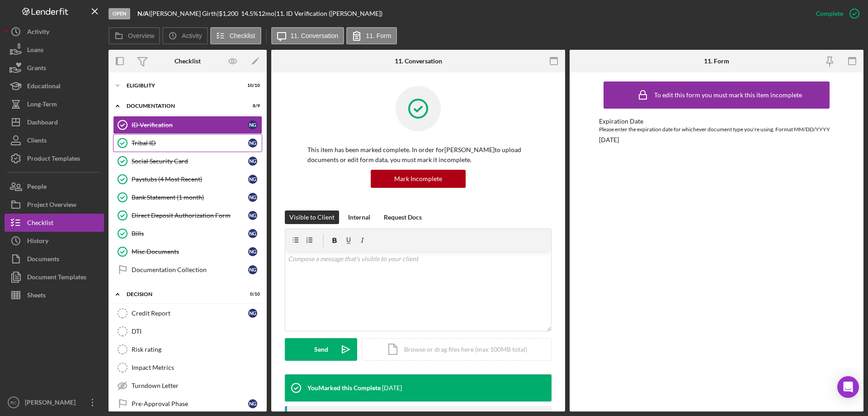 The image size is (868, 416). Describe the element at coordinates (252, 106) in the screenshot. I see `div: 8 / 9` at that location.